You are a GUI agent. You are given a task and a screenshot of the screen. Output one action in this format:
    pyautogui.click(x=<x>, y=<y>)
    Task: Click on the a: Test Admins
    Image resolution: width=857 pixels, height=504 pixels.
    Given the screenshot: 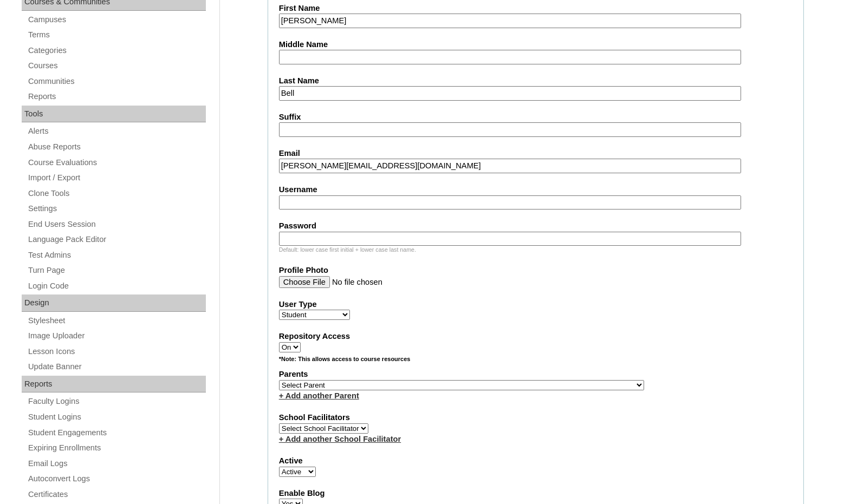 What is the action you would take?
    pyautogui.click(x=116, y=255)
    